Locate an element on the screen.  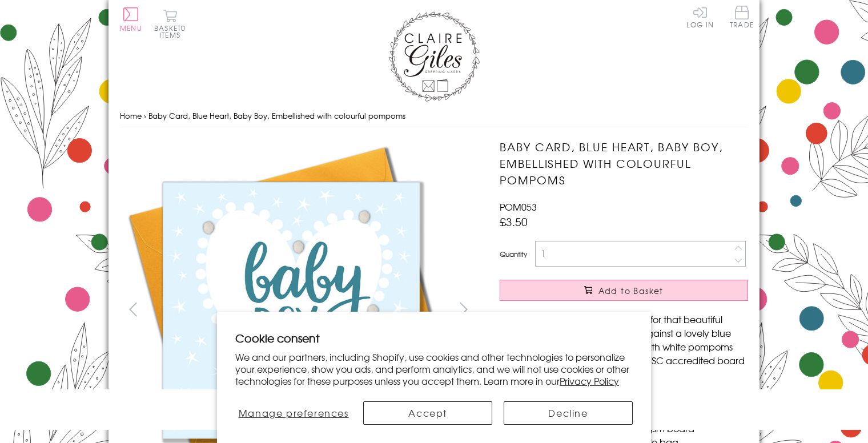
button: next is located at coordinates (464, 309).